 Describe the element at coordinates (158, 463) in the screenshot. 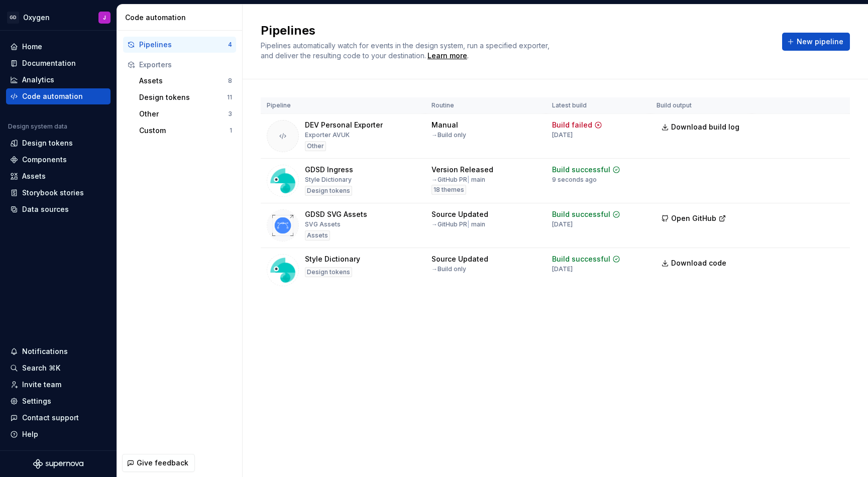

I see `button: Give feedback` at that location.